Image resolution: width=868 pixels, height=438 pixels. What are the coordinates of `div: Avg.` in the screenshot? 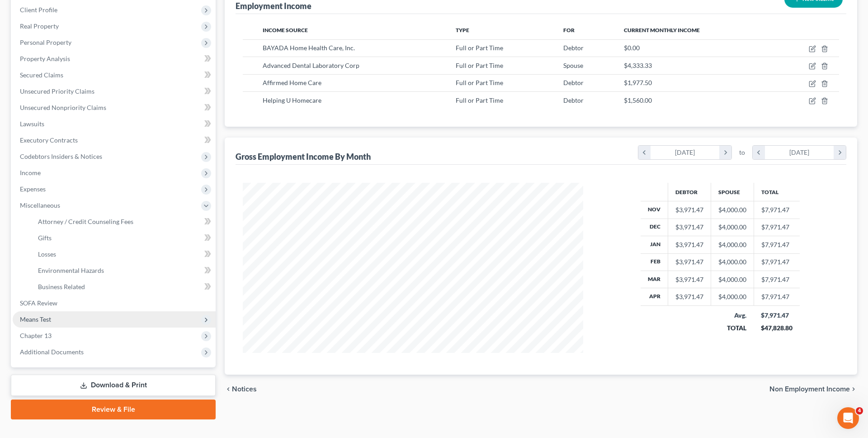 It's located at (732, 315).